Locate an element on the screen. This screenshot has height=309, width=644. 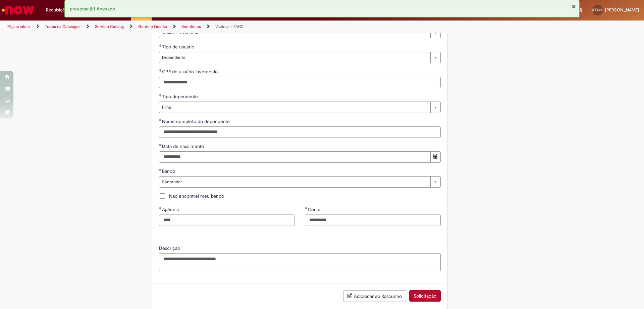
span: prevenar.jfif Anexado is located at coordinates (92, 8).